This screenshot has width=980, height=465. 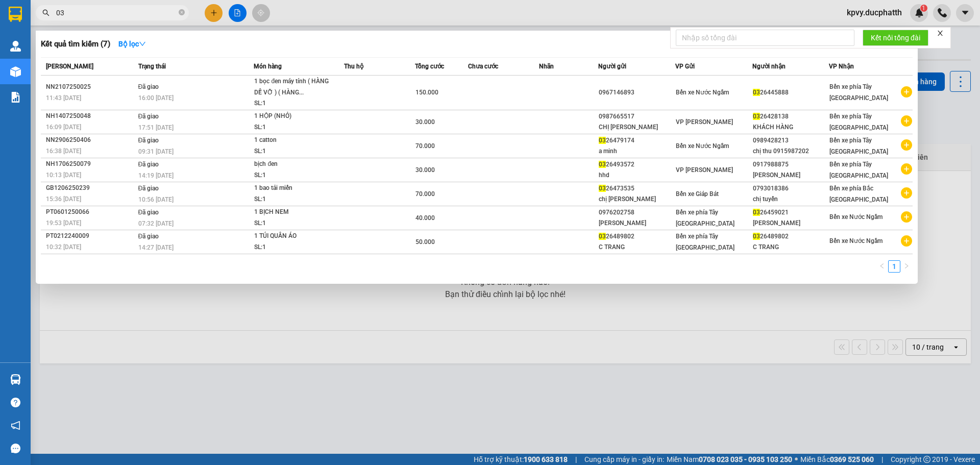 I want to click on div: chị tuyến, so click(x=791, y=199).